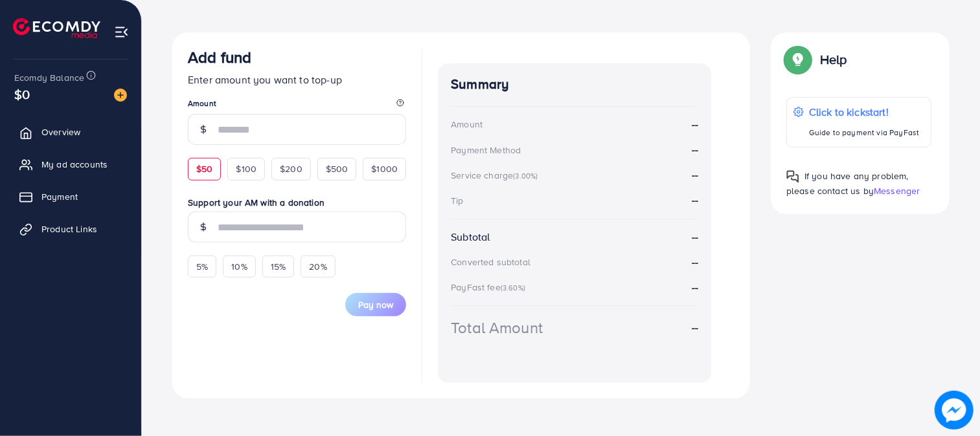 Image resolution: width=980 pixels, height=436 pixels. I want to click on a: My ad accounts, so click(70, 164).